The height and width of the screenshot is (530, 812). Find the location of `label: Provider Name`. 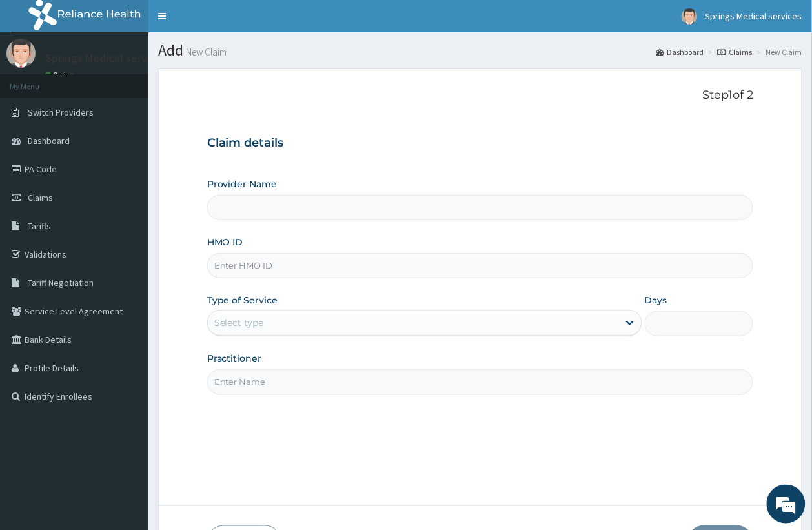

label: Provider Name is located at coordinates (242, 184).